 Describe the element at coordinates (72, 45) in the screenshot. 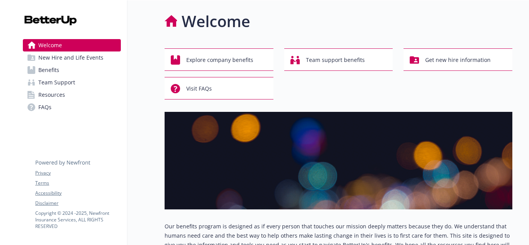

I see `a: Welcome` at that location.